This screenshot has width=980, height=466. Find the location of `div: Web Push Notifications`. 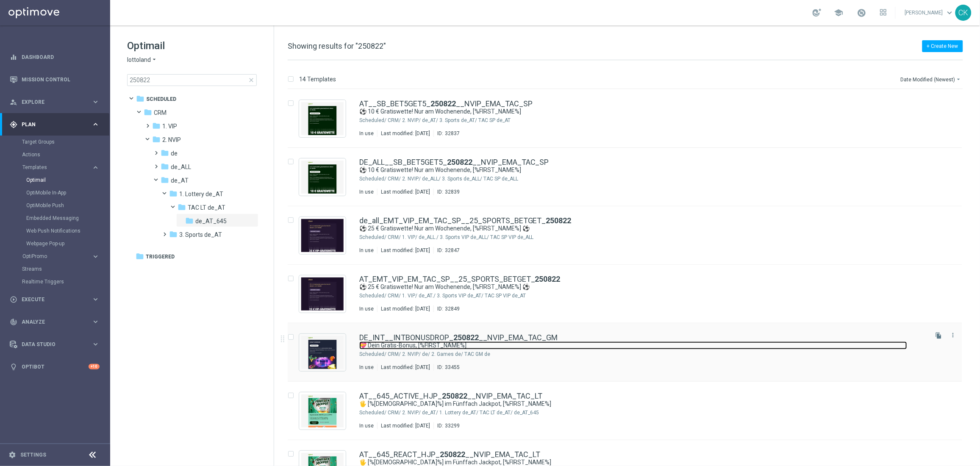

div: Web Push Notifications is located at coordinates (68, 231).